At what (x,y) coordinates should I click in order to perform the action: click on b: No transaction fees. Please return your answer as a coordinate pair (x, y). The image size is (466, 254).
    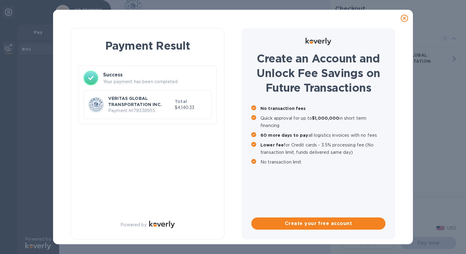
    Looking at the image, I should click on (283, 109).